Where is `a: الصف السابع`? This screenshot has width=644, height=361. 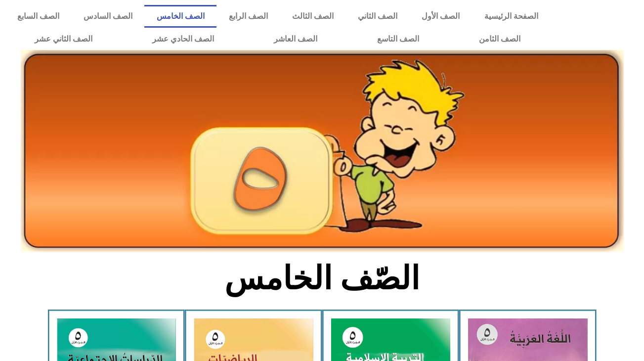 a: الصف السابع is located at coordinates (38, 16).